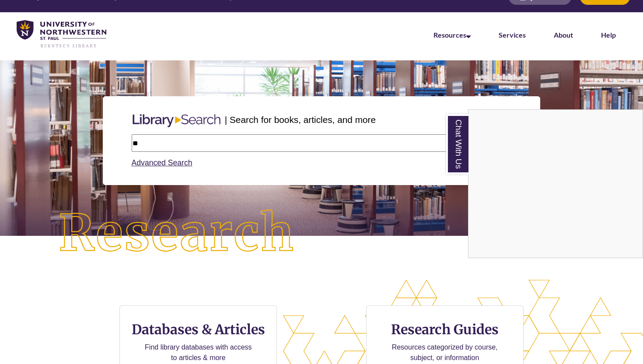 This screenshot has width=643, height=364. What do you see at coordinates (452, 35) in the screenshot?
I see `a: Resources` at bounding box center [452, 35].